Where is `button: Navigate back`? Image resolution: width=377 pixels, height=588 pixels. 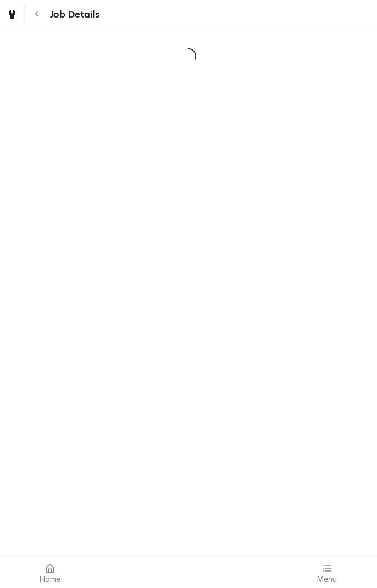
button: Navigate back is located at coordinates (37, 14).